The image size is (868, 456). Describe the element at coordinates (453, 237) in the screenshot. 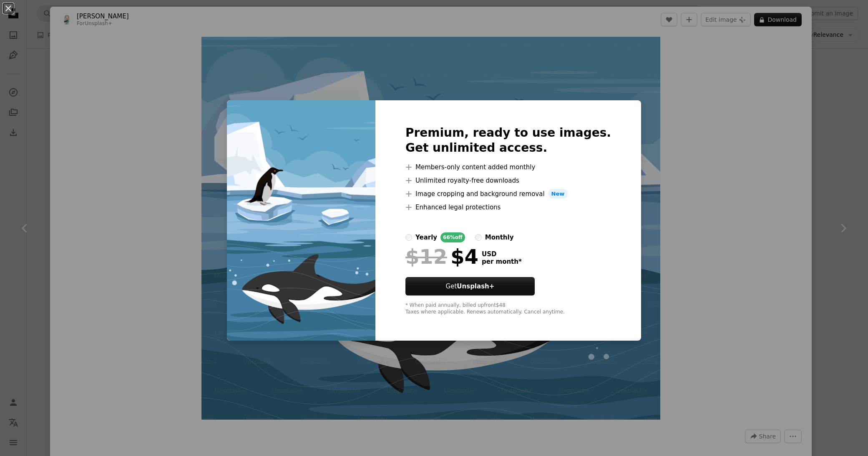

I see `div: 66% off` at that location.